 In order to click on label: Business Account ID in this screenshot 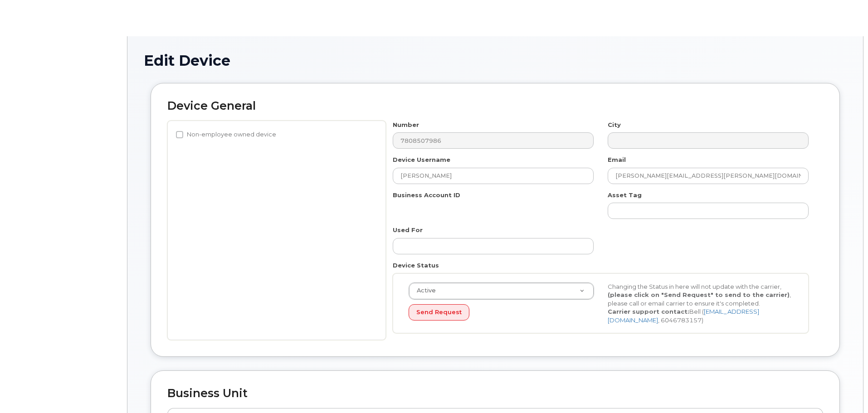, I will do `click(426, 195)`.